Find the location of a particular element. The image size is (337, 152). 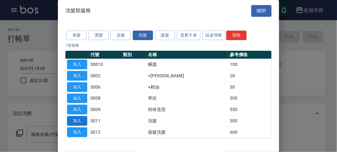

th: 名稱 is located at coordinates (187, 55).